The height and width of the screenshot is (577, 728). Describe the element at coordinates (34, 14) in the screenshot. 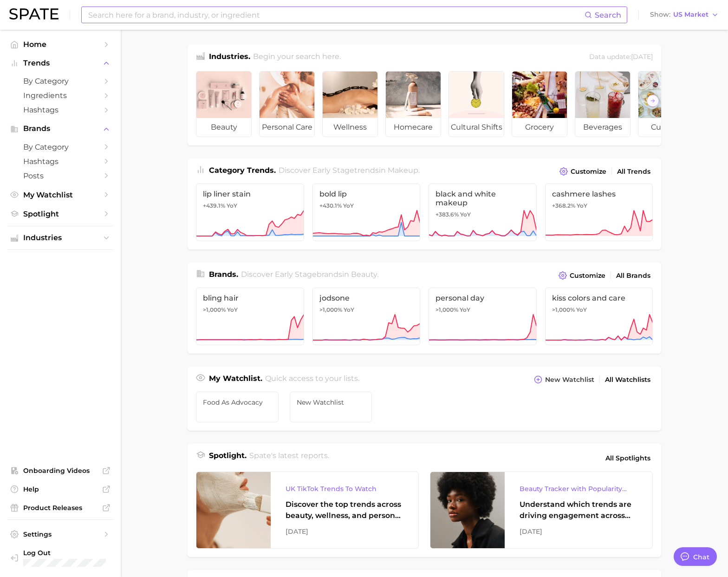

I see `img: SPATE` at that location.